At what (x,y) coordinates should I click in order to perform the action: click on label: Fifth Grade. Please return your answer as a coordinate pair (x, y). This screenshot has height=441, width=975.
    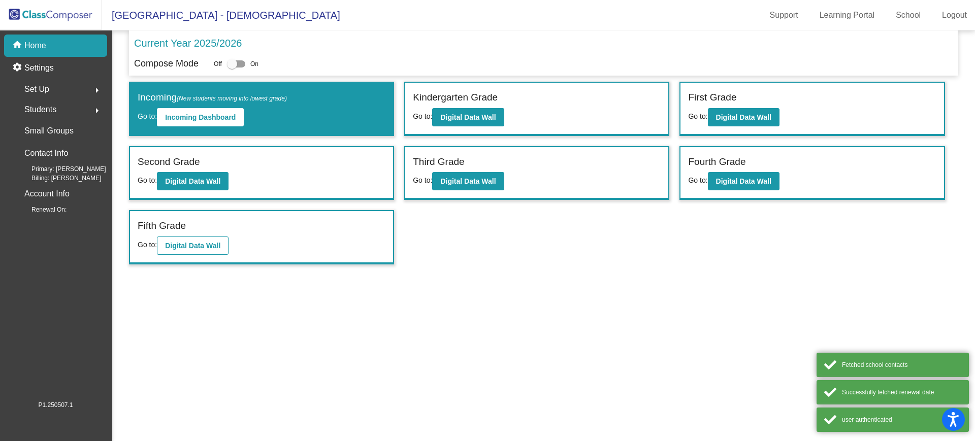
    Looking at the image, I should click on (161, 226).